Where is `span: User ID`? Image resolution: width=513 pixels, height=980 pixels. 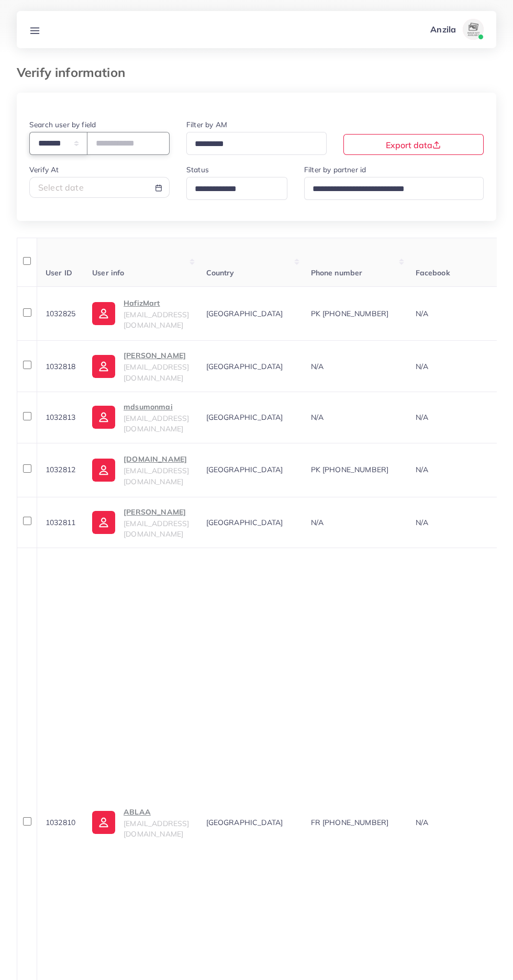 span: User ID is located at coordinates (59, 273).